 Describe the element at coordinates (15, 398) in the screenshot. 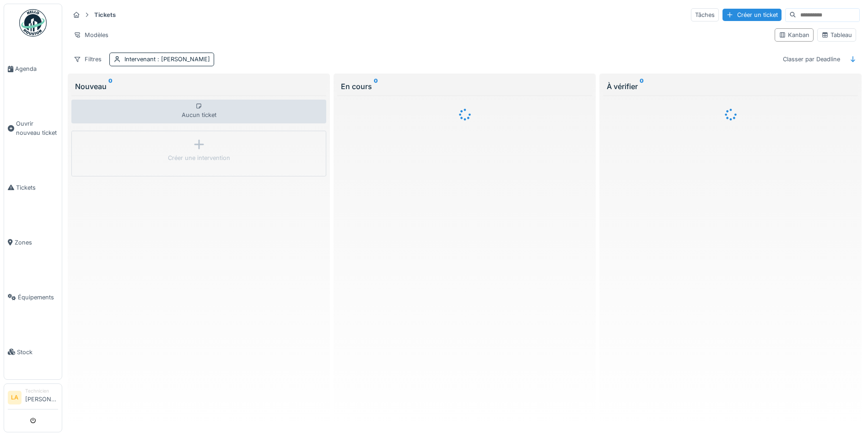

I see `li: LA` at that location.